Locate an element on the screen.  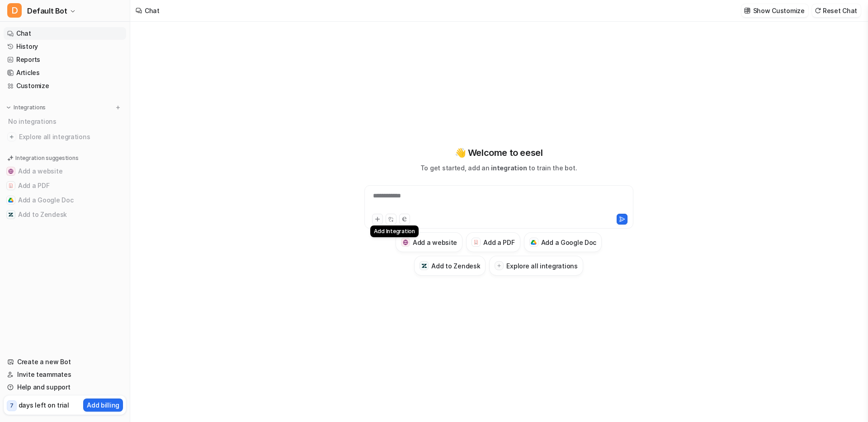
button: Integrations is located at coordinates (26, 107).